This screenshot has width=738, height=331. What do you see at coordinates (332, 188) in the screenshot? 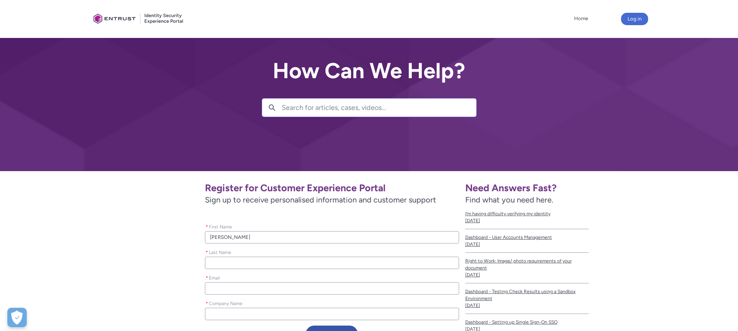
I see `h1: Register for Customer Experience Portal` at bounding box center [332, 188].